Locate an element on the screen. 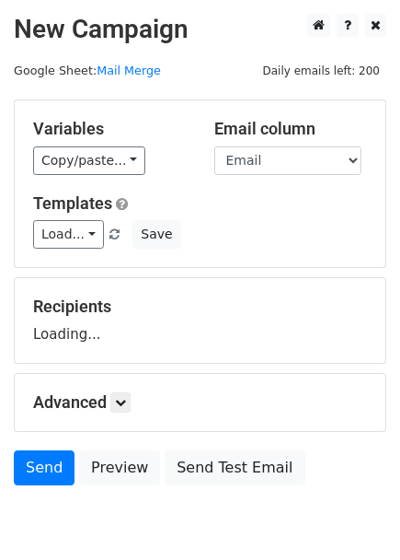 This screenshot has height=560, width=400. h2: New Campaign is located at coordinates (200, 29).